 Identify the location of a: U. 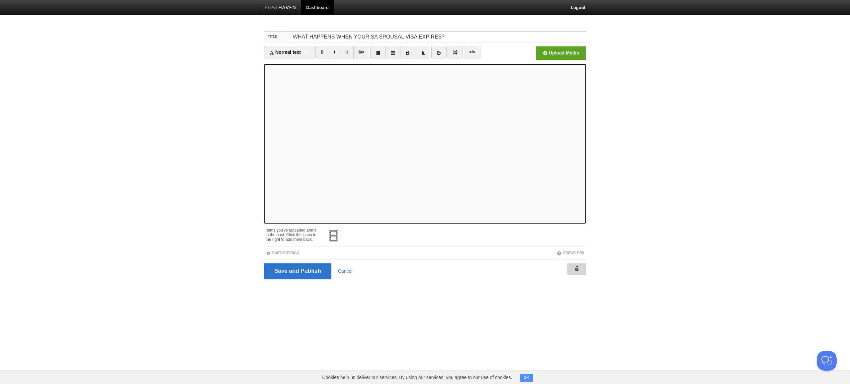
(346, 52).